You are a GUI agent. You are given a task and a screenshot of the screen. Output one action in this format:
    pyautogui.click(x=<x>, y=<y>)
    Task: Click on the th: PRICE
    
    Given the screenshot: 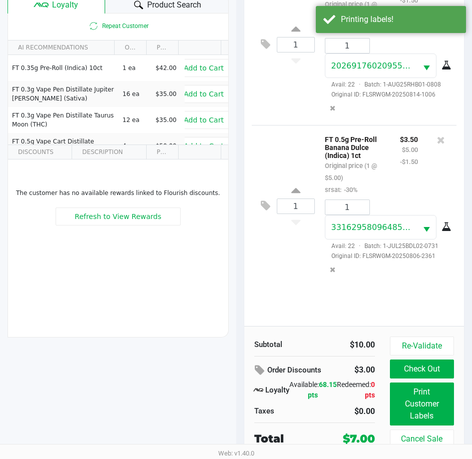 What is the action you would take?
    pyautogui.click(x=162, y=48)
    